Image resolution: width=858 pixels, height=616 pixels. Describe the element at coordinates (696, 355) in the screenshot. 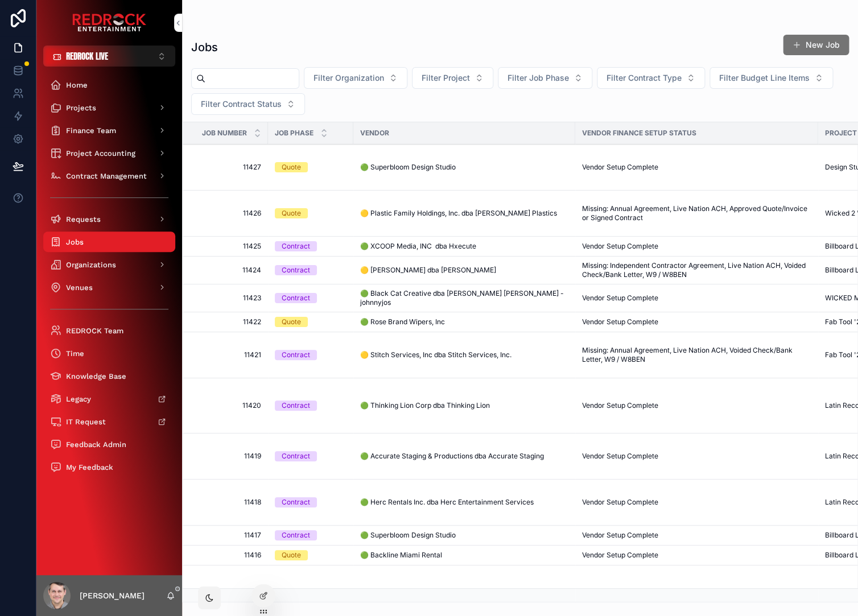

I see `span: Missing: Annual Agreement, Live Nation ACH, Voided Check/Bank Letter, W9 / W8BEN` at that location.